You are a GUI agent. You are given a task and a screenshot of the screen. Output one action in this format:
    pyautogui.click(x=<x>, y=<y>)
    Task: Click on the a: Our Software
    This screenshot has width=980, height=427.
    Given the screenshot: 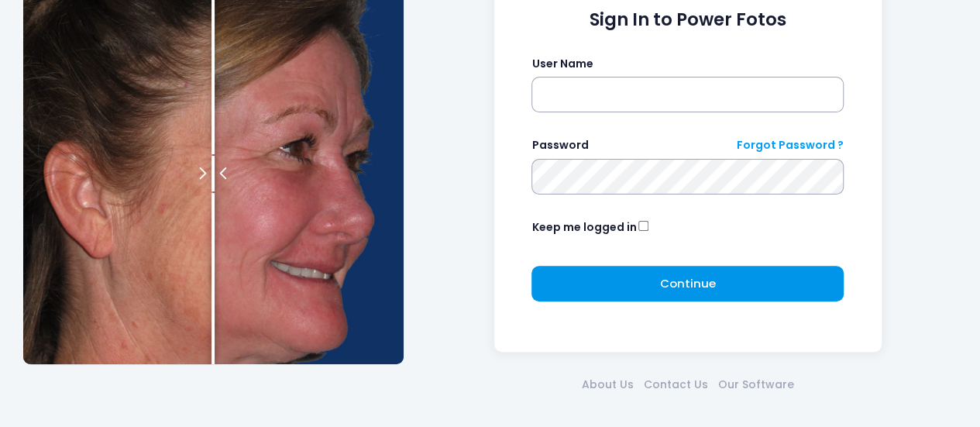 What is the action you would take?
    pyautogui.click(x=756, y=385)
    